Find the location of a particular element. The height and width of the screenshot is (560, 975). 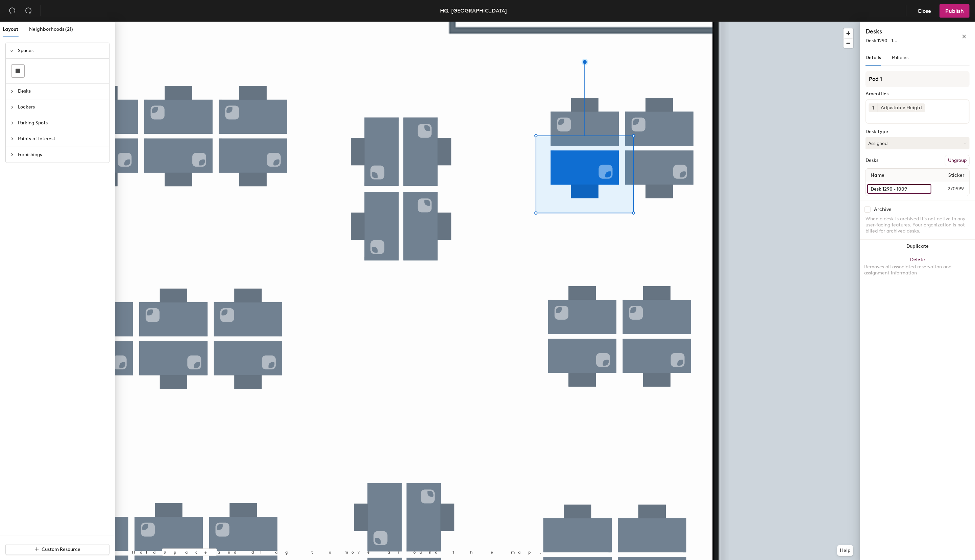

button: Assigned is located at coordinates (918, 144).